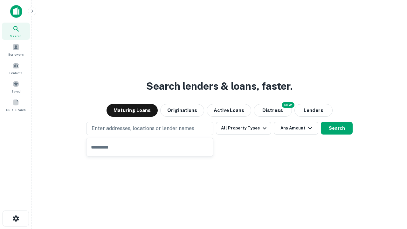  Describe the element at coordinates (16, 54) in the screenshot. I see `span: Borrowers` at that location.